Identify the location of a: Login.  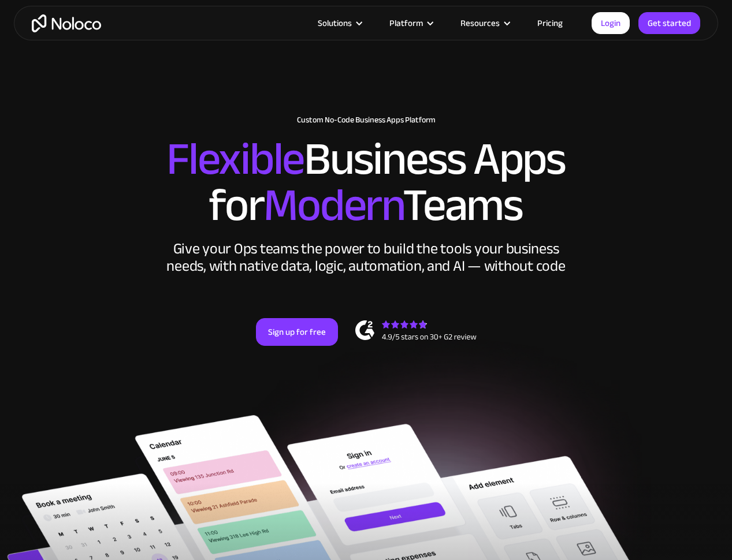
(611, 23).